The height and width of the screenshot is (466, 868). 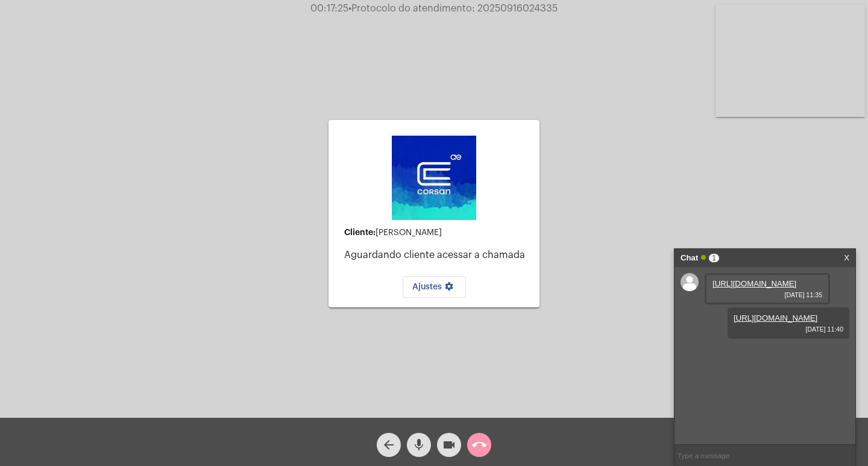 What do you see at coordinates (453, 8) in the screenshot?
I see `span: Protocolo do atendimento: 20250916024335` at bounding box center [453, 8].